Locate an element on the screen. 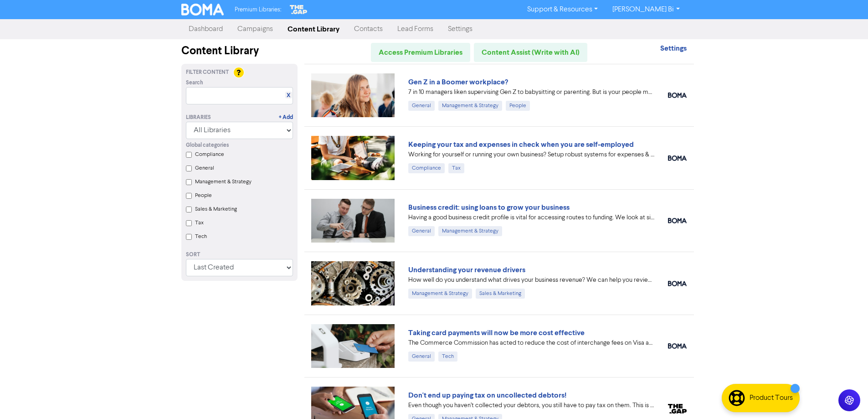 Image resolution: width=868 pixels, height=419 pixels. div: Global categories is located at coordinates (239, 145).